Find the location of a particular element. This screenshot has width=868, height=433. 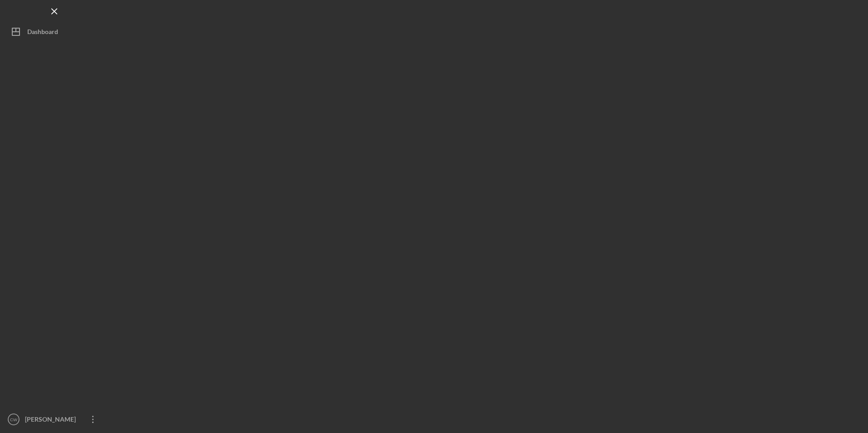

div: Dashboard is located at coordinates (43, 33).